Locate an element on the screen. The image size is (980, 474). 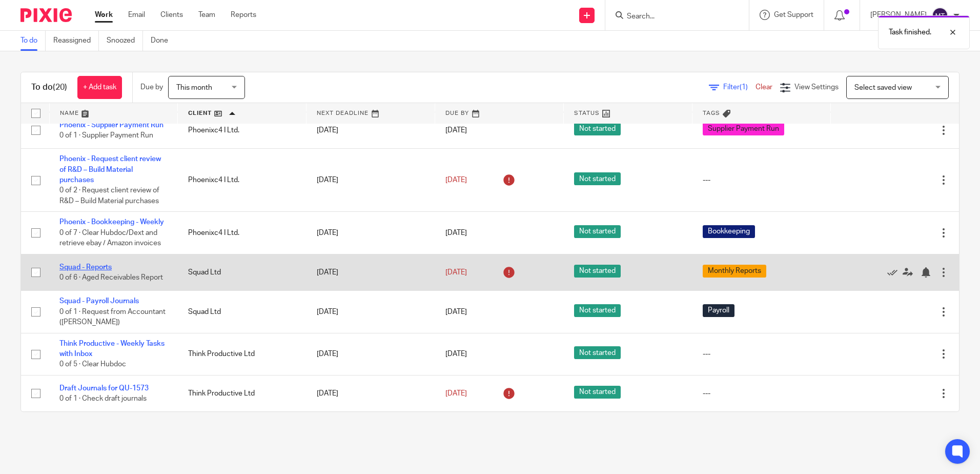
img: Pixie is located at coordinates (46, 15).